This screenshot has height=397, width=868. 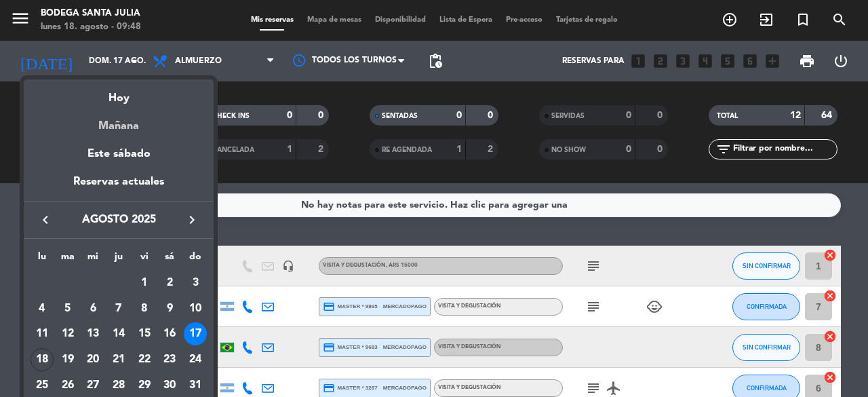 What do you see at coordinates (145, 386) in the screenshot?
I see `div: 29` at bounding box center [145, 386].